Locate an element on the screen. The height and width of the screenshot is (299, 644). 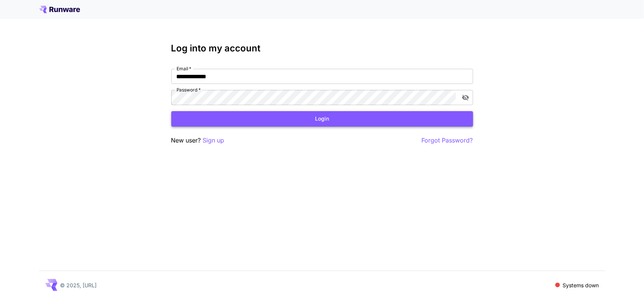
p: New user? is located at coordinates (198, 140).